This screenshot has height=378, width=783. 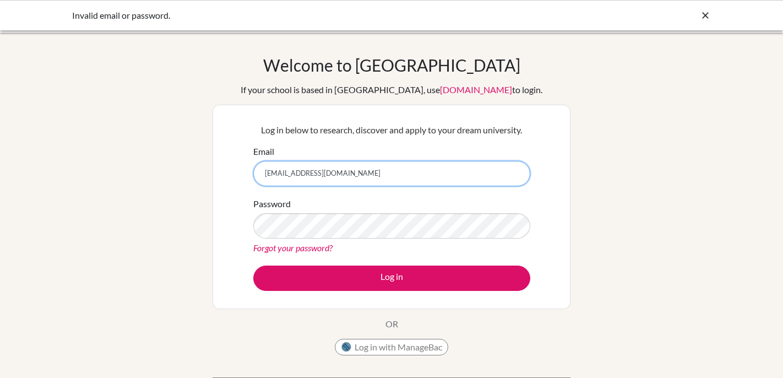 I want to click on div: Invalid email or password., so click(x=309, y=15).